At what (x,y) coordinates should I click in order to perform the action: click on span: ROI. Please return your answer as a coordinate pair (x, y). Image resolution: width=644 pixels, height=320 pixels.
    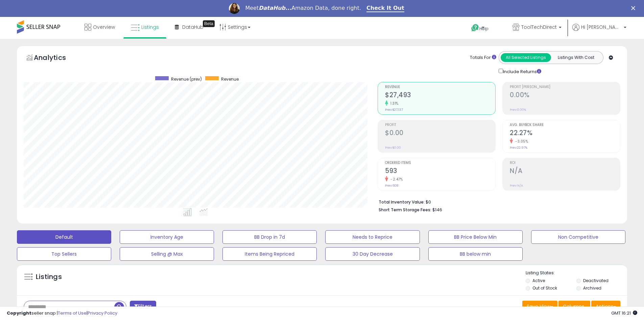
    Looking at the image, I should click on (565, 163).